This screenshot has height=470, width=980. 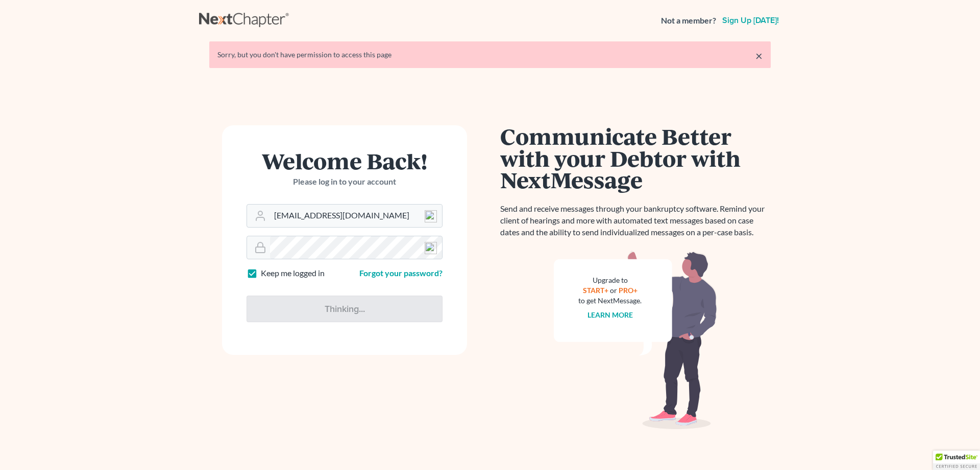 What do you see at coordinates (490, 55) in the screenshot?
I see `div: Sorry, but you don't have permission to access this page` at bounding box center [490, 55].